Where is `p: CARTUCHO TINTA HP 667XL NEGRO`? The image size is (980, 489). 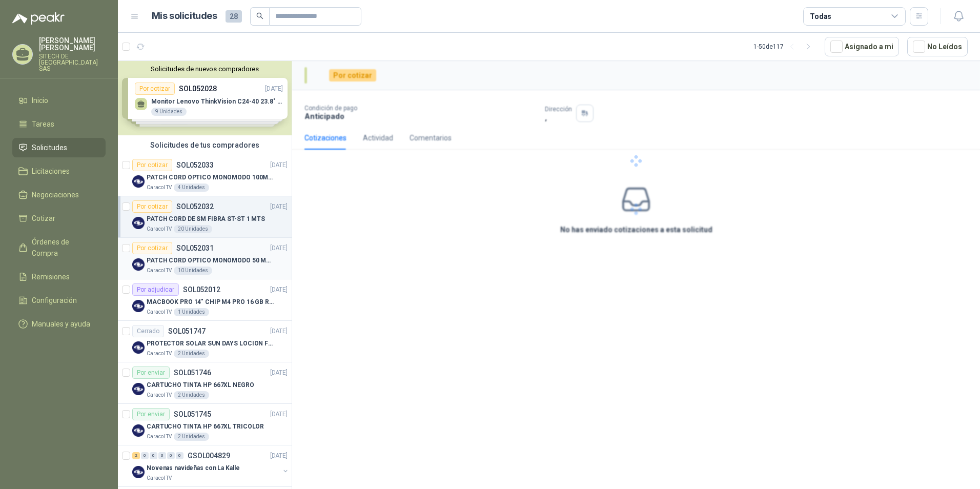 p: CARTUCHO TINTA HP 667XL NEGRO is located at coordinates (200, 385).